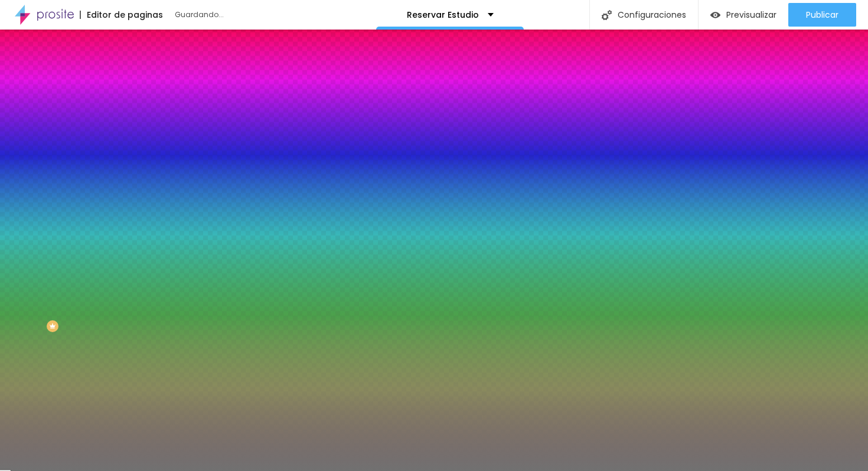 This screenshot has height=471, width=868. Describe the element at coordinates (822, 15) in the screenshot. I see `span: Publicar` at that location.